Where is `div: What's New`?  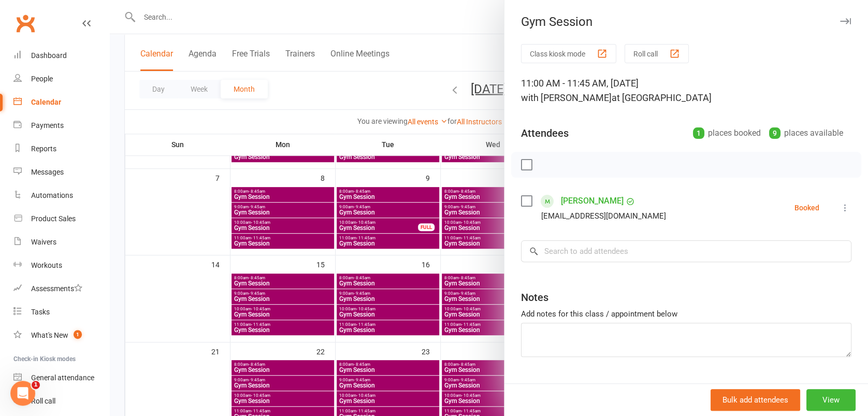 div: What's New is located at coordinates (50, 335).